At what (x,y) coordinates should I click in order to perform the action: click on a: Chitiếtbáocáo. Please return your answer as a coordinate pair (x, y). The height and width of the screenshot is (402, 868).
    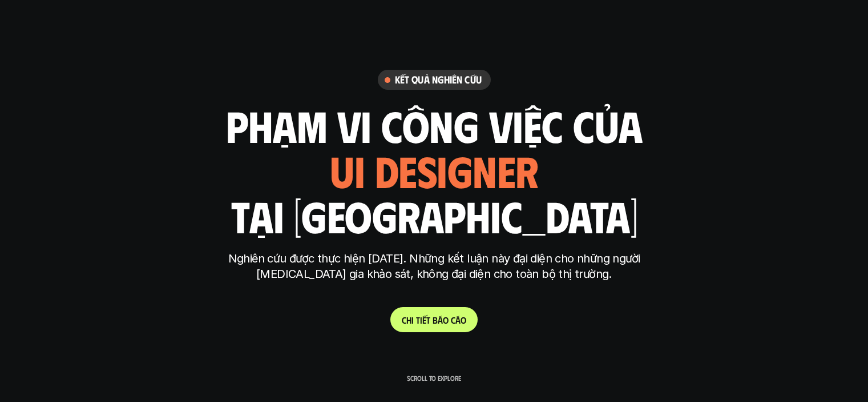
    Looking at the image, I should click on (434, 320).